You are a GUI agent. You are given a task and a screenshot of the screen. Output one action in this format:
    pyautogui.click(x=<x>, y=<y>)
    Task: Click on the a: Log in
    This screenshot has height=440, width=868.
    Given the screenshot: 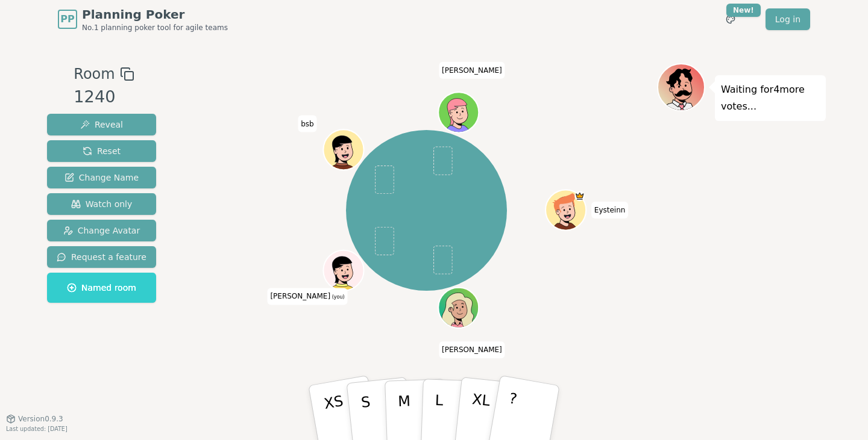 What is the action you would take?
    pyautogui.click(x=788, y=19)
    